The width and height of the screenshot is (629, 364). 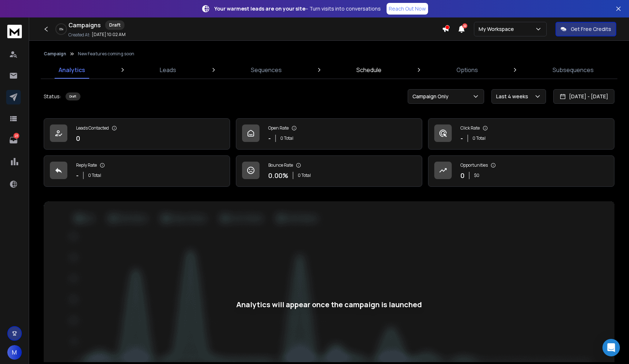 I want to click on p: Created At:, so click(x=80, y=35).